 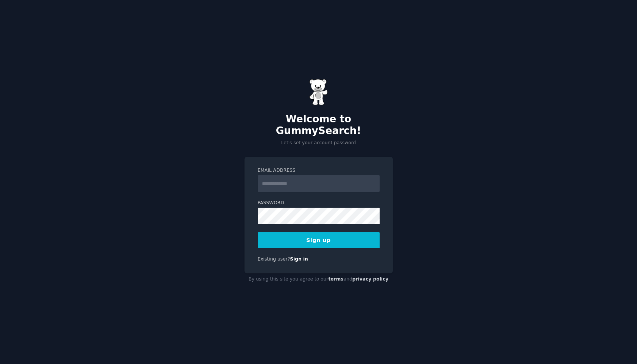 What do you see at coordinates (319, 240) in the screenshot?
I see `button: Sign up` at bounding box center [319, 240].